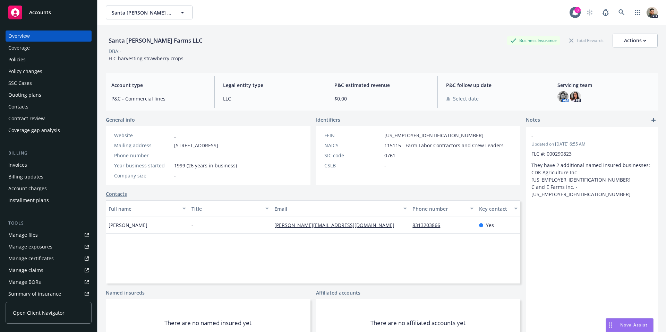 Image resolution: width=666 pixels, height=332 pixels. I want to click on span: Account type, so click(159, 85).